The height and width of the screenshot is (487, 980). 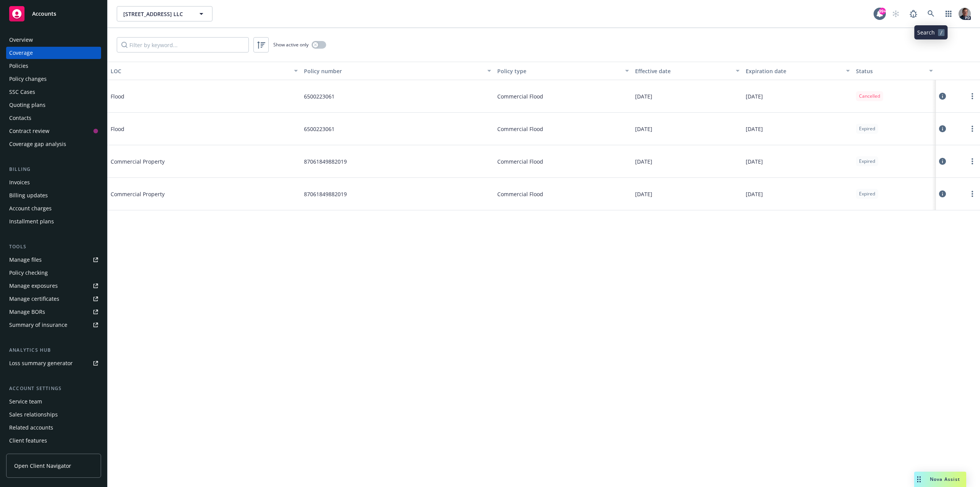 I want to click on a: Start snowing, so click(x=896, y=13).